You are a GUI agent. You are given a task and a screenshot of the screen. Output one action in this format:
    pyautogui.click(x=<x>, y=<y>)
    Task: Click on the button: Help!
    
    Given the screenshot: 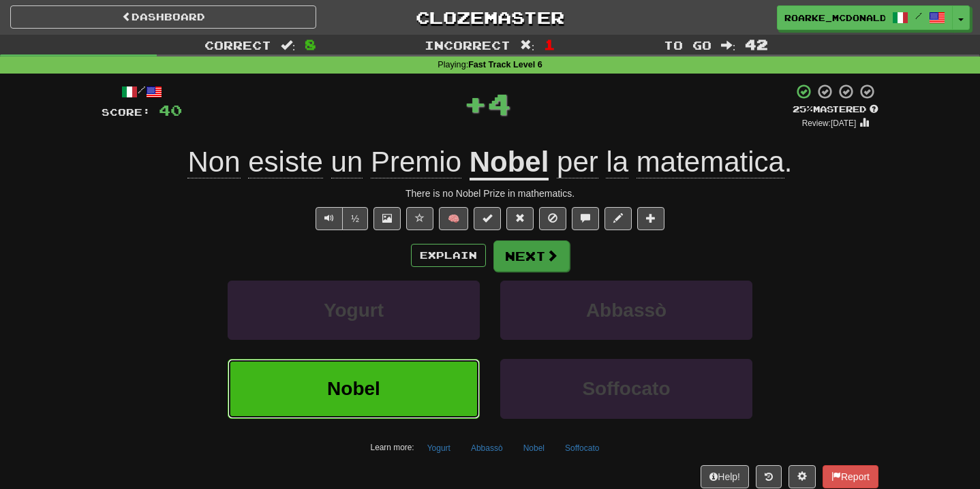 What is the action you would take?
    pyautogui.click(x=724, y=477)
    